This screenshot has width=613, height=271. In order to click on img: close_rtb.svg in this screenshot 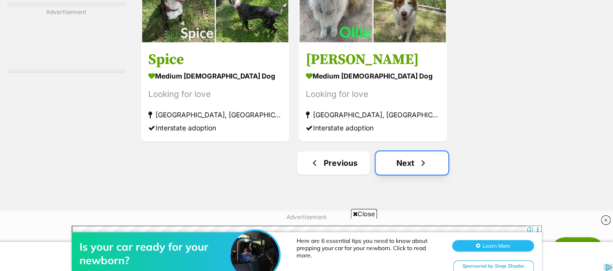, I will do `click(606, 220)`.